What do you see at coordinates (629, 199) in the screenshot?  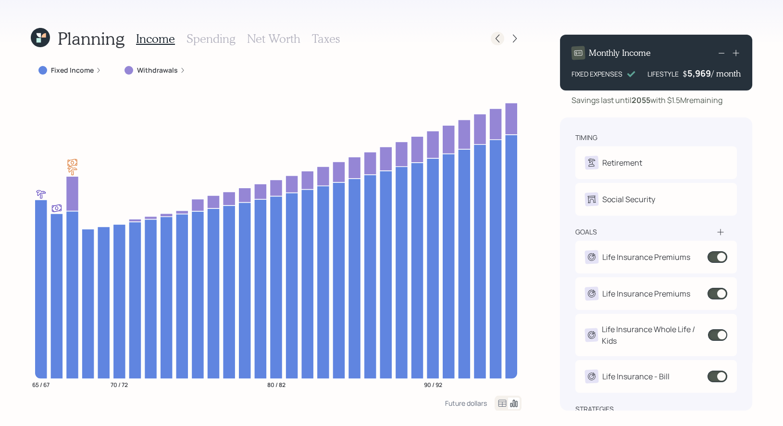 I see `div: Social Security` at bounding box center [629, 199].